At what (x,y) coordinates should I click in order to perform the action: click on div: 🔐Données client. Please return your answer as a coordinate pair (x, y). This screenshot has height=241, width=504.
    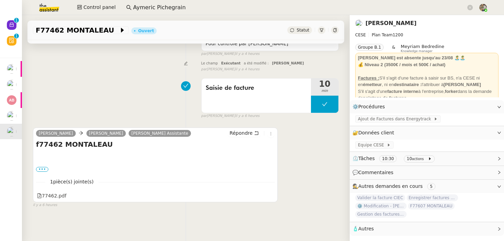
    Looking at the image, I should click on (427, 133).